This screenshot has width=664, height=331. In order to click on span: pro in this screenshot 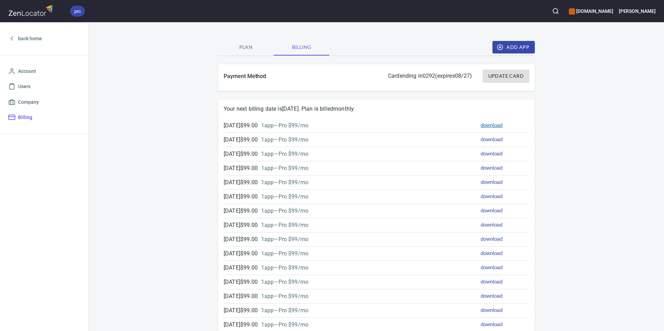, I will do `click(77, 11)`.